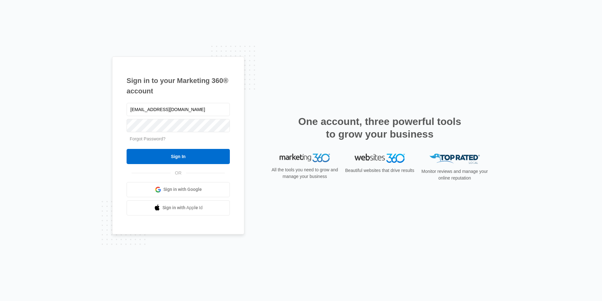  I want to click on input: Sign In, so click(178, 156).